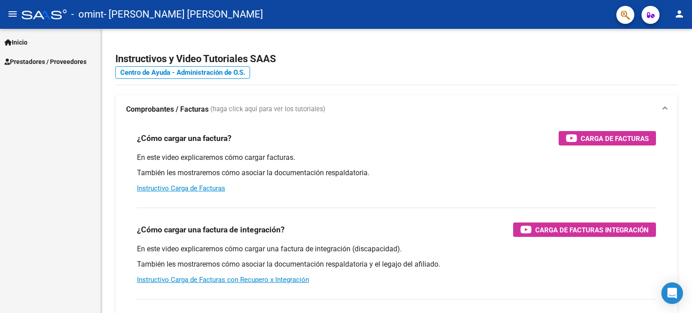 This screenshot has width=692, height=313. Describe the element at coordinates (397, 249) in the screenshot. I see `p: En este video explicaremos cómo cargar una factura de integración (discapacidad).` at that location.